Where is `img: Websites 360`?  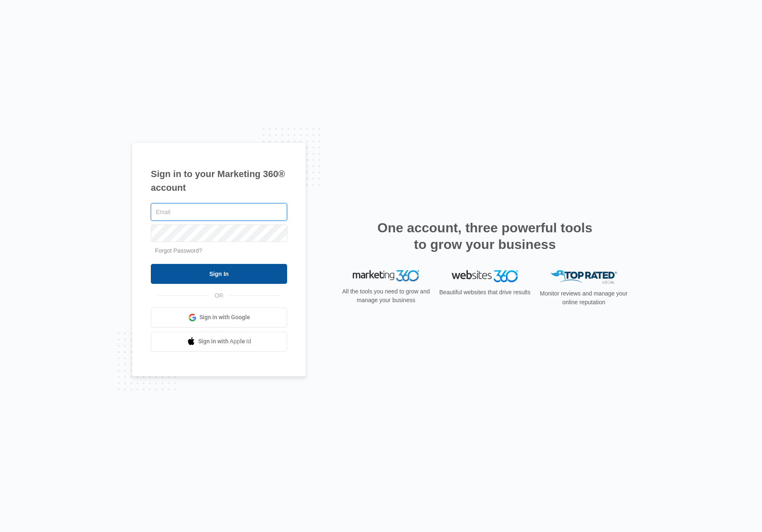 img: Websites 360 is located at coordinates (485, 276).